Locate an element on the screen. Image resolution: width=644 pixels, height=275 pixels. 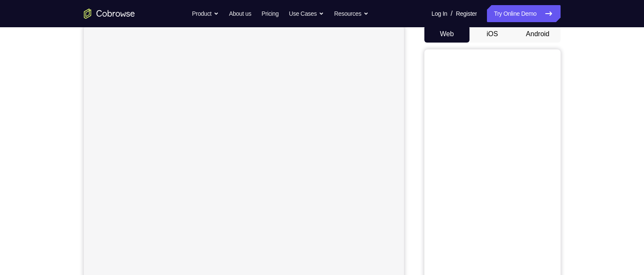
button: Web is located at coordinates (447, 34).